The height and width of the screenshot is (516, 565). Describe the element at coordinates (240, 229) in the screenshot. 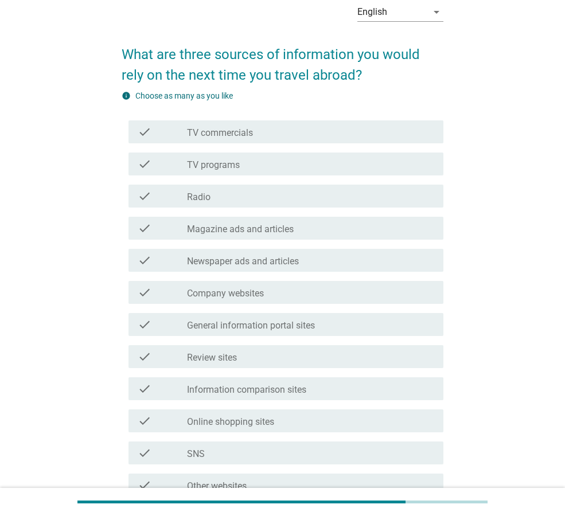

I see `label: Magazine ads and articles` at that location.